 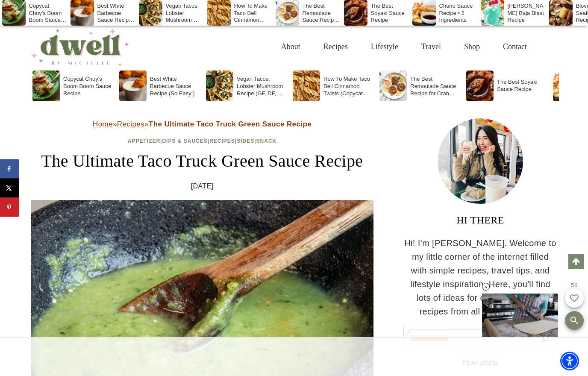 I want to click on a: Home, so click(x=103, y=124).